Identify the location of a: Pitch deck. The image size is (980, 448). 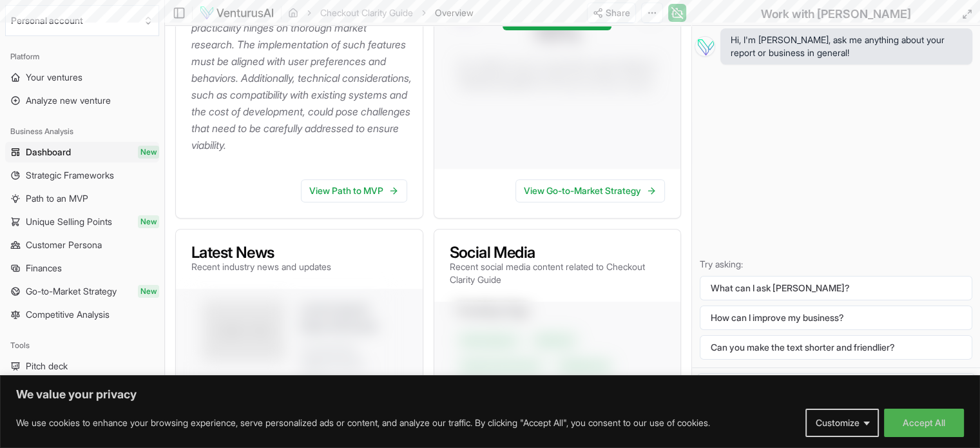
(82, 366).